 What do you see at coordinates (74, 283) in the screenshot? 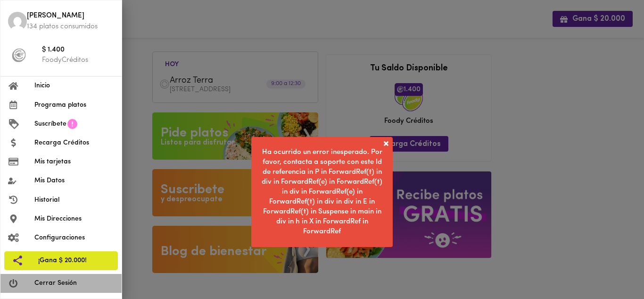
I see `span: Cerrar Sesión` at bounding box center [74, 283].